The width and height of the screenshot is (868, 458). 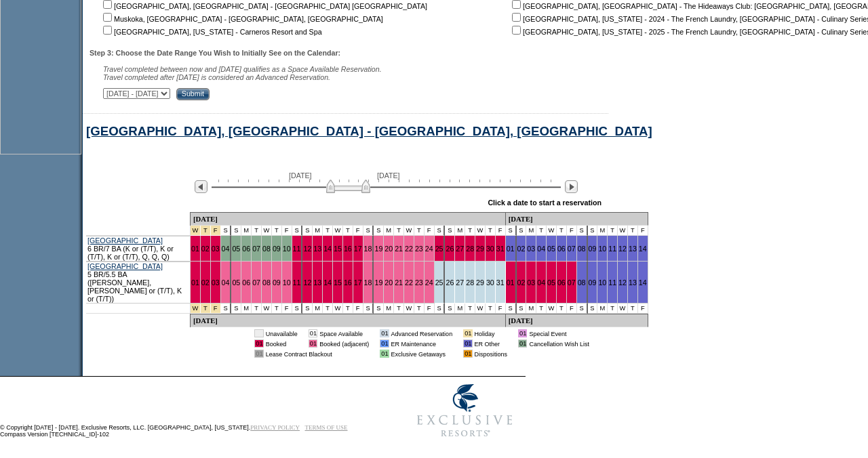 I want to click on td: Space Available, so click(x=344, y=333).